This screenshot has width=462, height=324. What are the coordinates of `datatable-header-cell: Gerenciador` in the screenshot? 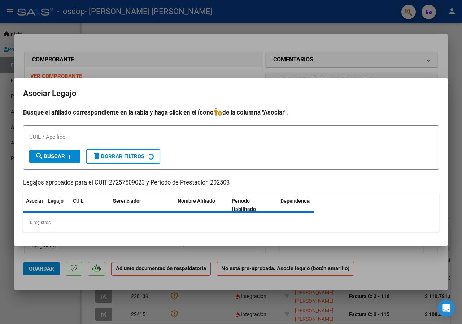 It's located at (142, 205).